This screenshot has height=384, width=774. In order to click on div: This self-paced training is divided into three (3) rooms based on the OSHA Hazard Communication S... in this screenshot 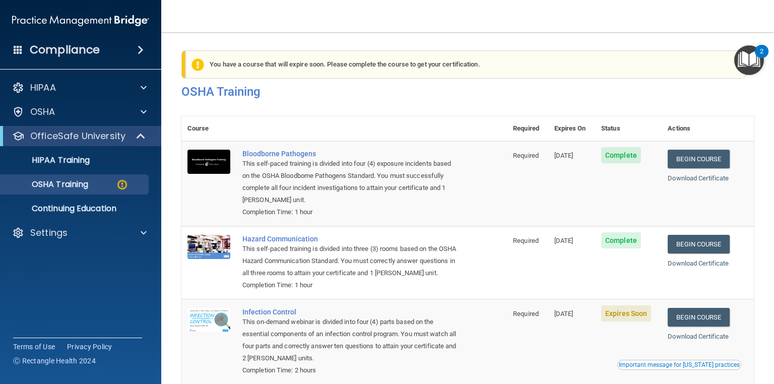, I will do `click(349, 261)`.